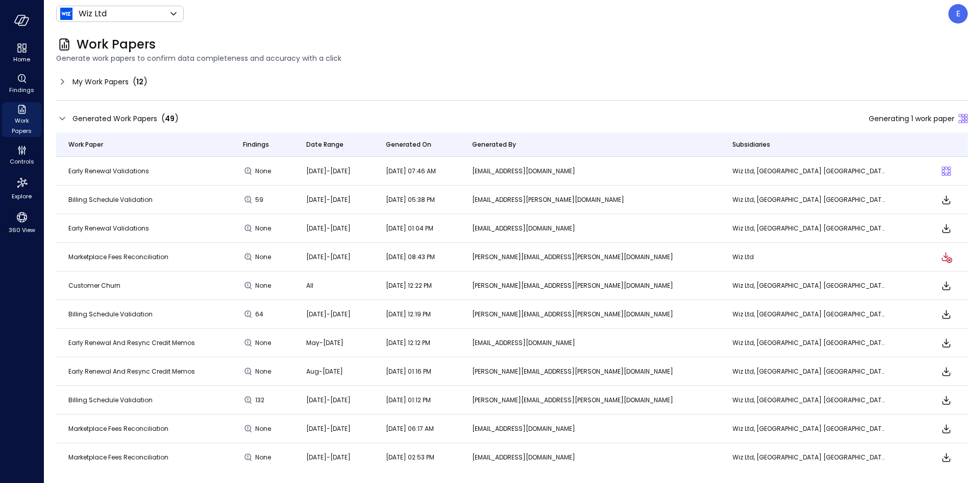 This screenshot has width=980, height=483. I want to click on span: Generated By, so click(494, 144).